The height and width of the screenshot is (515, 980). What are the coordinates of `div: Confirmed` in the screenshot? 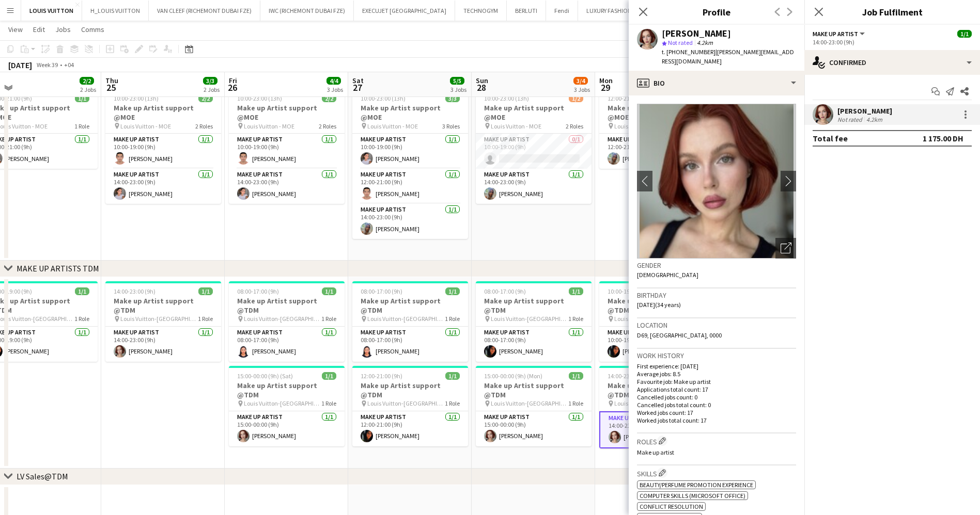 It's located at (892, 62).